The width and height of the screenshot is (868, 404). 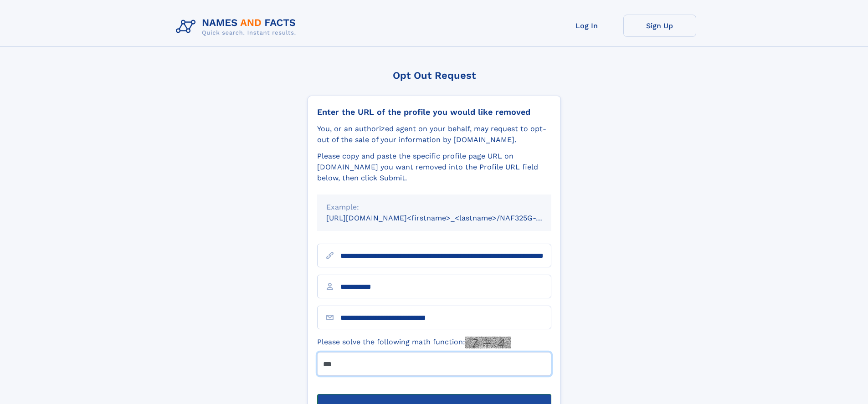 What do you see at coordinates (434, 75) in the screenshot?
I see `div: Opt Out Request` at bounding box center [434, 75].